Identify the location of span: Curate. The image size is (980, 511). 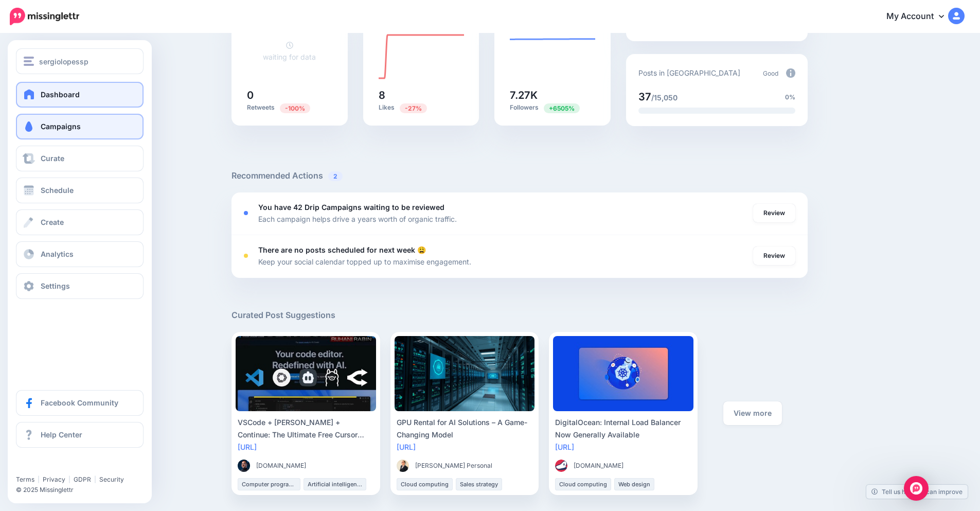
(53, 158).